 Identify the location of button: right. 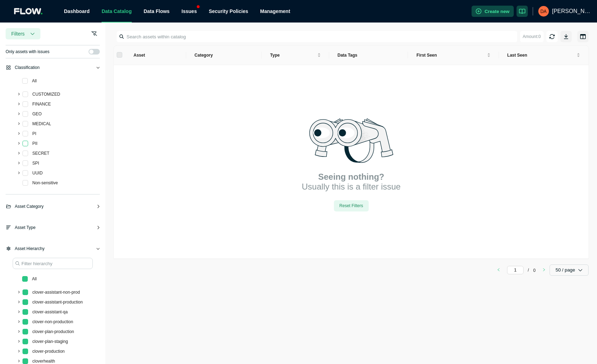
(544, 270).